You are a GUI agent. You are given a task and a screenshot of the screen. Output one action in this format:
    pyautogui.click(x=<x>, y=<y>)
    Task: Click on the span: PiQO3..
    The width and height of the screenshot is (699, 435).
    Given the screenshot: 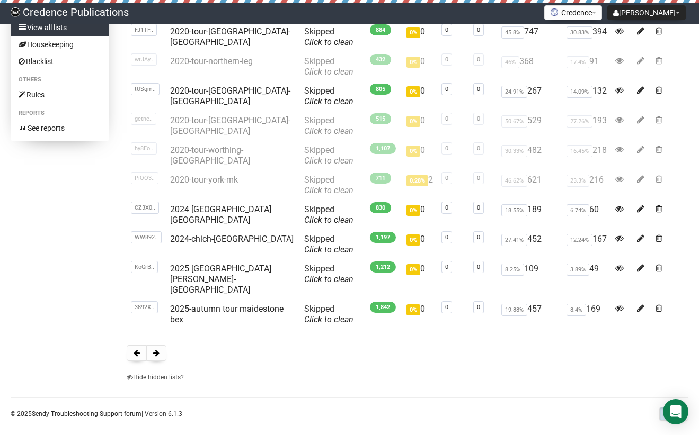 What is the action you would take?
    pyautogui.click(x=145, y=178)
    